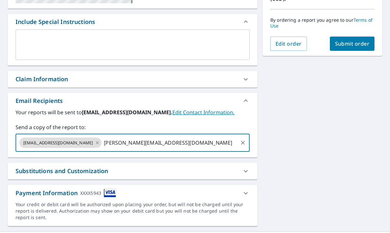 Image resolution: width=390 pixels, height=233 pixels. I want to click on button: Submit order, so click(352, 44).